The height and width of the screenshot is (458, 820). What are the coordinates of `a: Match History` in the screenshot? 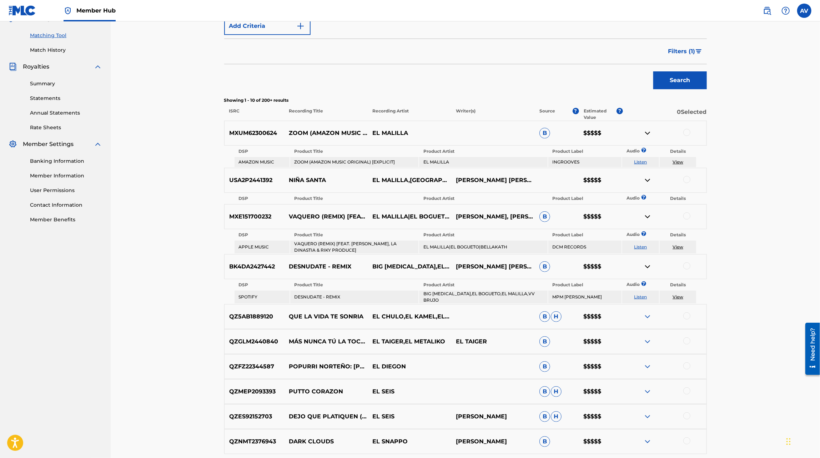 It's located at (66, 50).